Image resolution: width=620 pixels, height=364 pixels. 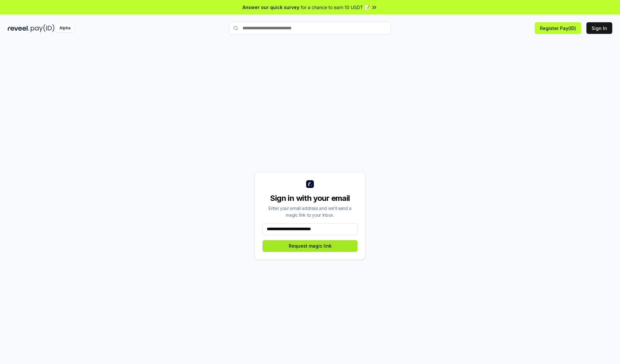 I want to click on button: Sign In, so click(x=599, y=28).